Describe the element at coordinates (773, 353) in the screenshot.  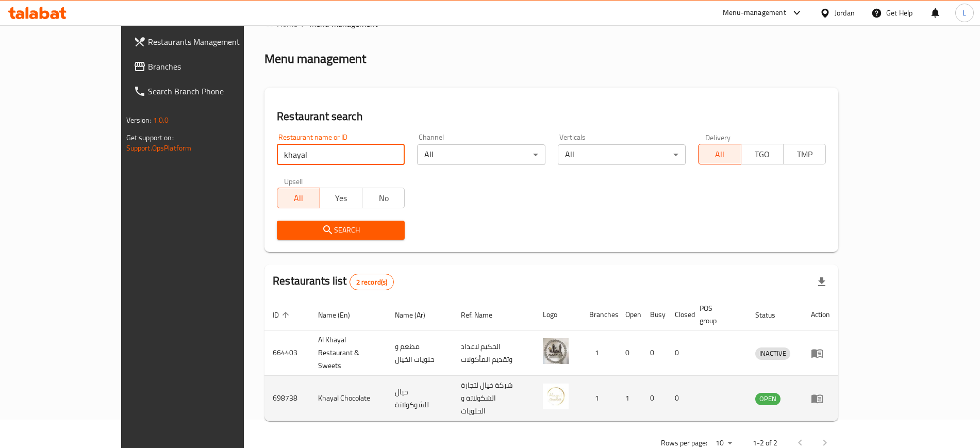
I see `span: INACTIVE` at that location.